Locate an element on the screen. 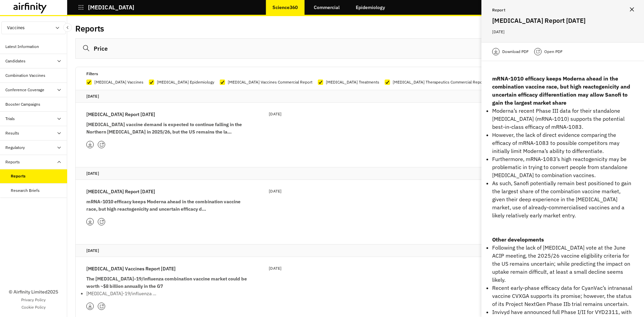 The width and height of the screenshot is (644, 317). div: Results is located at coordinates (12, 133).